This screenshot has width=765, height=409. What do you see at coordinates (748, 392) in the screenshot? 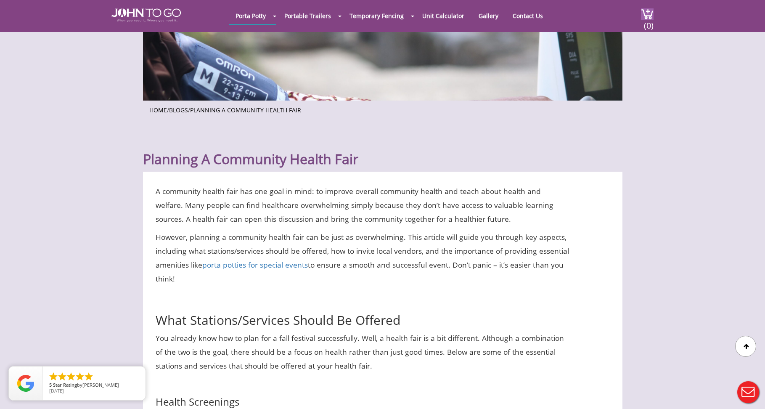
I see `button: Live Chat` at bounding box center [748, 392].